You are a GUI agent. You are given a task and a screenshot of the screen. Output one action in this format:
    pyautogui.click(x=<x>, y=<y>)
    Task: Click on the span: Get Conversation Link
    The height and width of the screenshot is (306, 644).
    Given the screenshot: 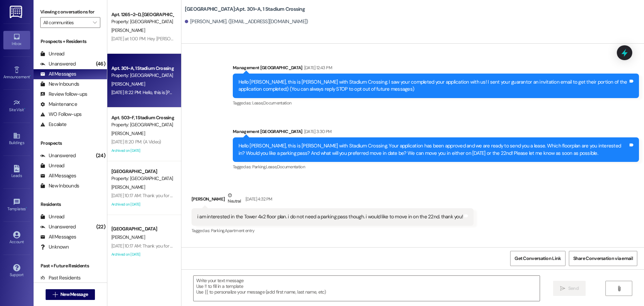 What is the action you would take?
    pyautogui.click(x=538, y=258)
    